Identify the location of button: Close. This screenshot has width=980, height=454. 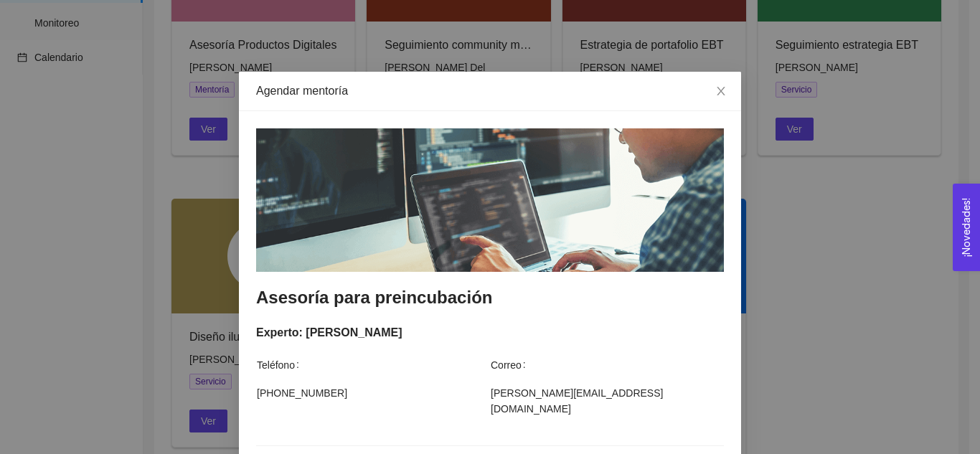
(721, 92).